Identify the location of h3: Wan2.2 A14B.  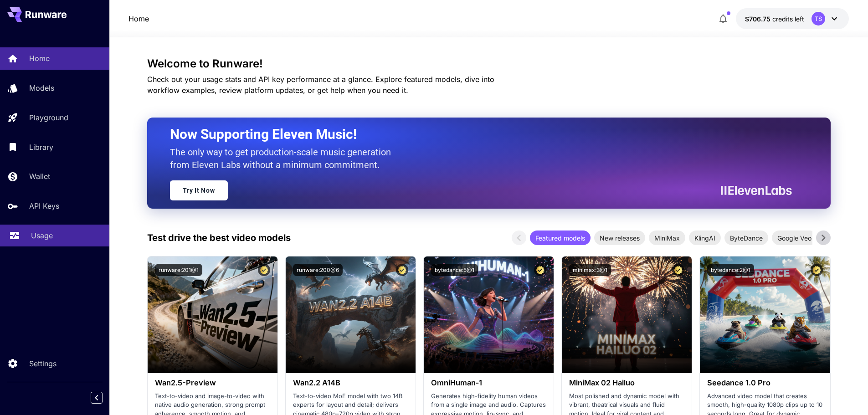
(350, 383).